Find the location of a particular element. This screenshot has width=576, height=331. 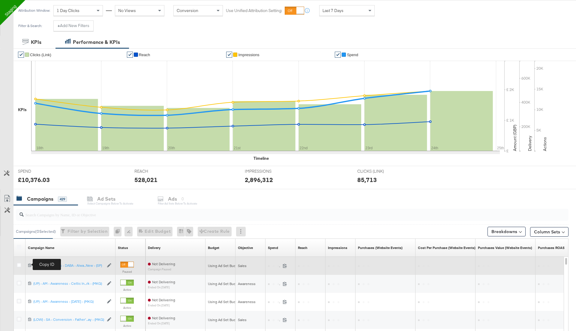

div: Cost Per Purchase (Website Events) is located at coordinates (447, 248).